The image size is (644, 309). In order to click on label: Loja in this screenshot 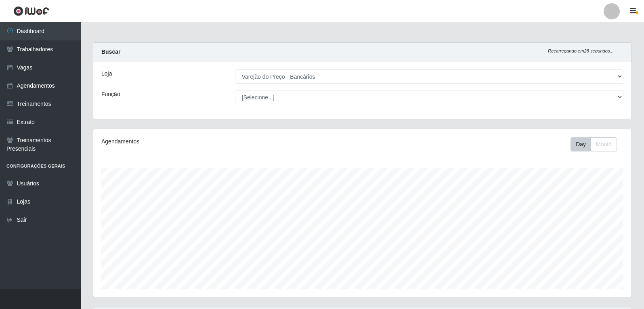, I will do `click(106, 74)`.